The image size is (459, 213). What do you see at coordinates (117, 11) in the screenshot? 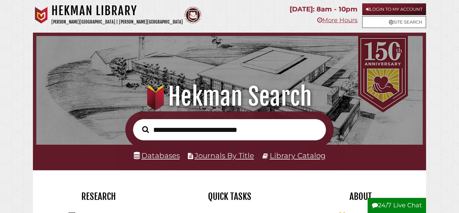
I see `h1: Hekman Library` at bounding box center [117, 11].